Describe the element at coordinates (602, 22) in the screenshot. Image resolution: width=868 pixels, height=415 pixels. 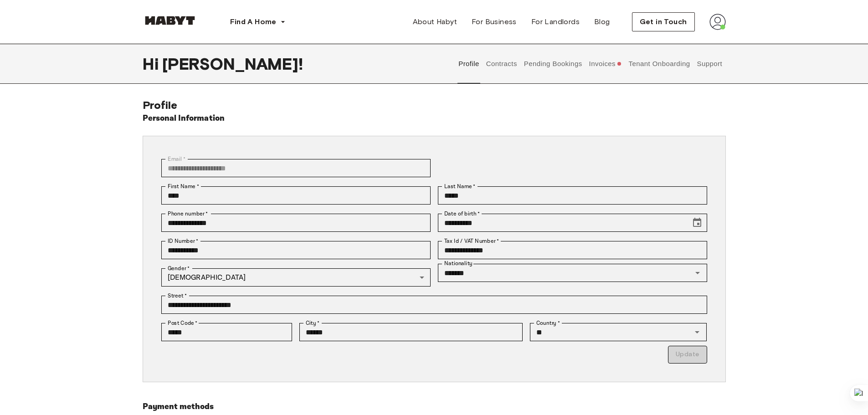
I see `span: Blog` at that location.